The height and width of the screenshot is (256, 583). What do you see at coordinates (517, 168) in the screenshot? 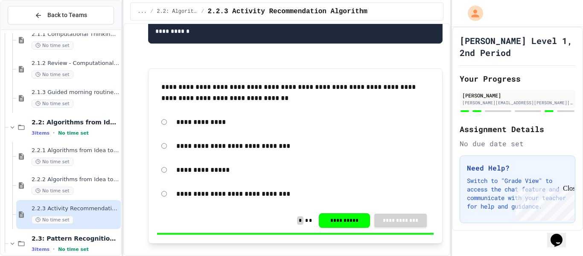
I see `h3: Need Help?` at bounding box center [517, 168].